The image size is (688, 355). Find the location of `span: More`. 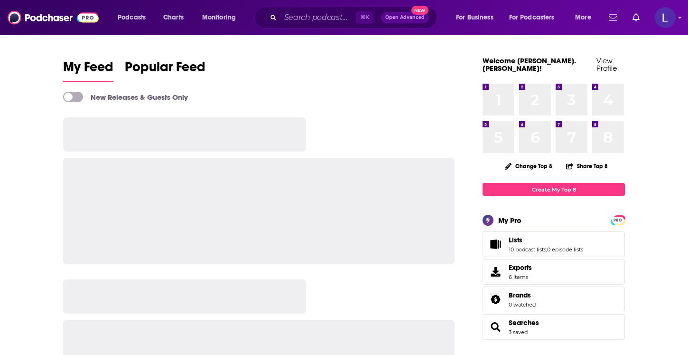

span: More is located at coordinates (583, 18).